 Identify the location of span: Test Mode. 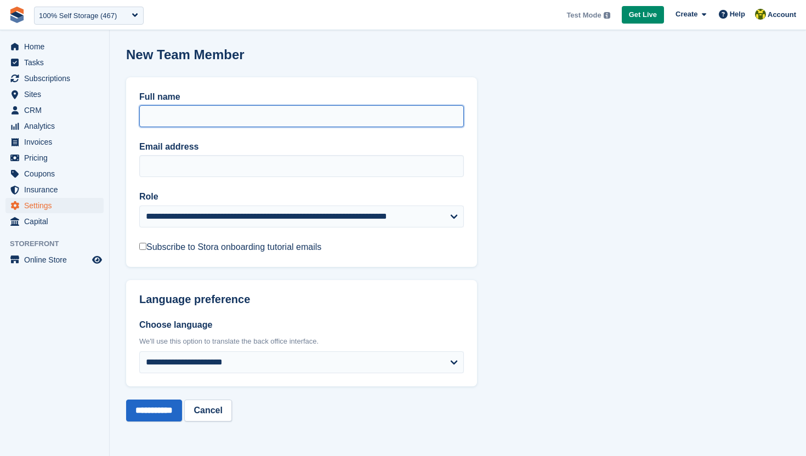
(584, 15).